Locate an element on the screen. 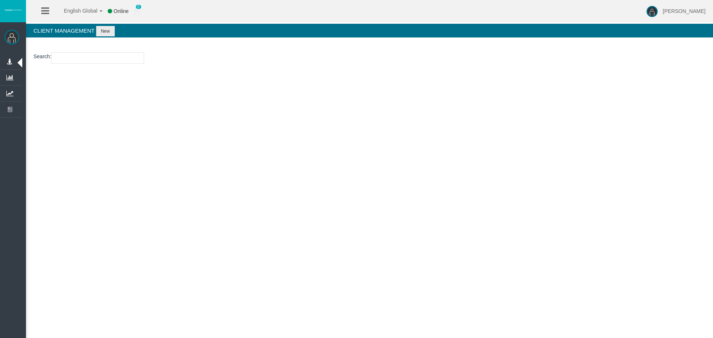 Image resolution: width=713 pixels, height=338 pixels. img: user-image is located at coordinates (652, 12).